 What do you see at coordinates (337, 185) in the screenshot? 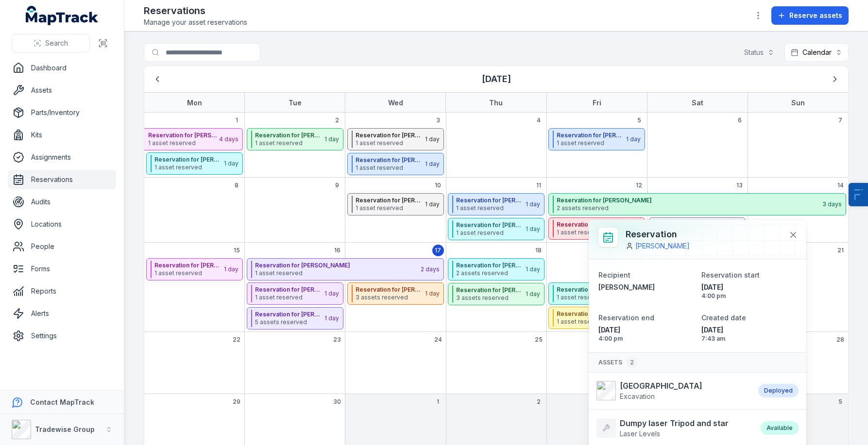
I see `span: 9` at bounding box center [337, 185].